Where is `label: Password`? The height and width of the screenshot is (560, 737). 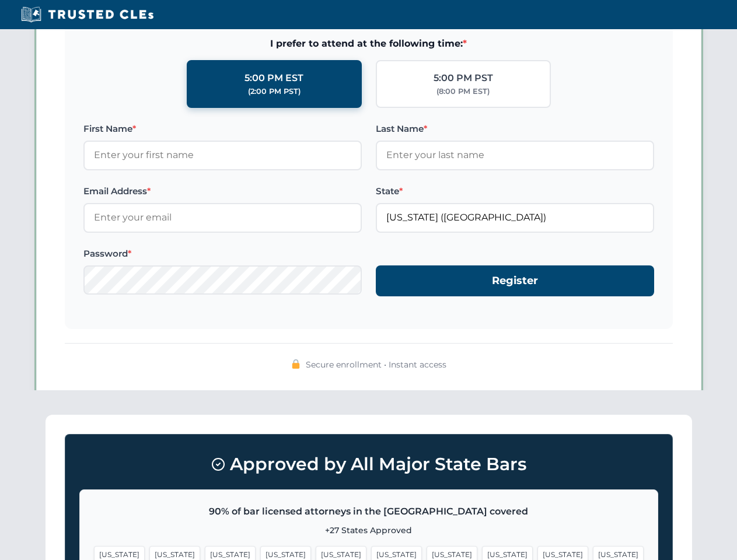
label: Password is located at coordinates (222, 254).